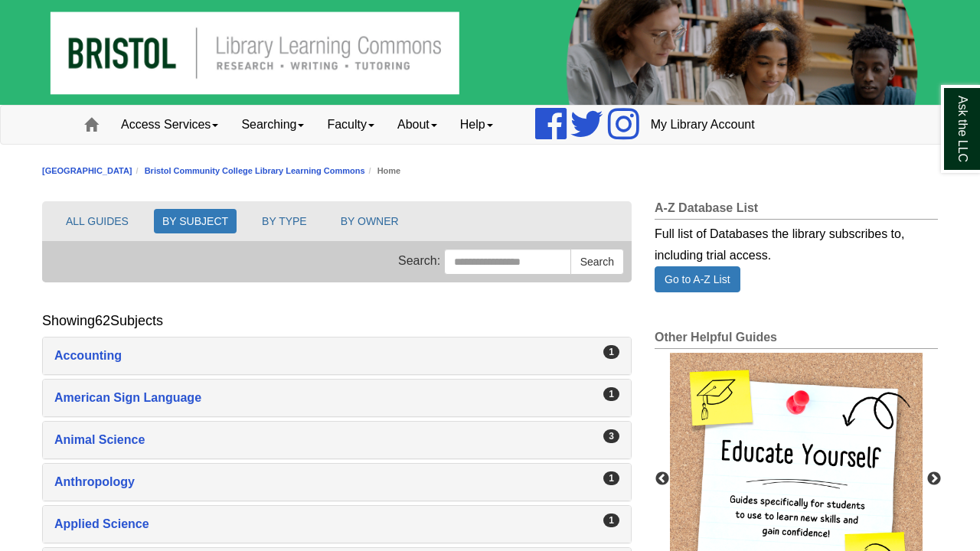 This screenshot has width=980, height=551. I want to click on button: BY SUBJECT, so click(195, 221).